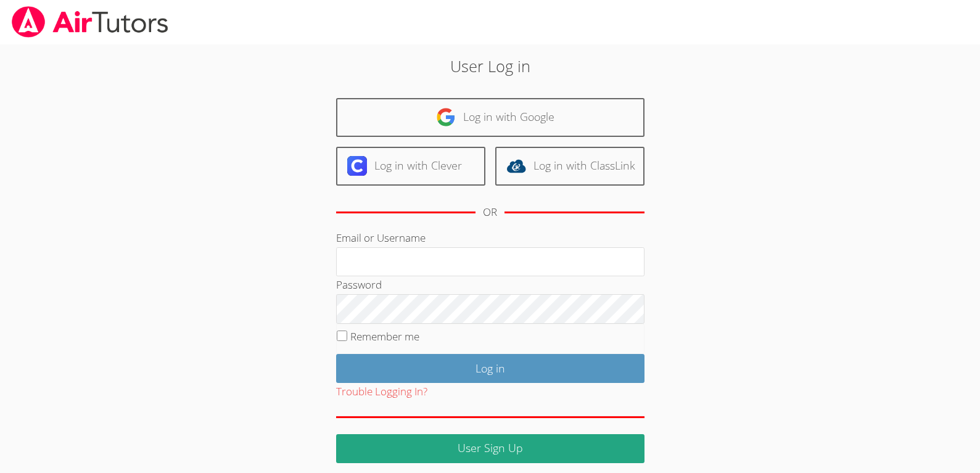 This screenshot has height=473, width=980. What do you see at coordinates (570, 166) in the screenshot?
I see `a: Log in with ClassLink` at bounding box center [570, 166].